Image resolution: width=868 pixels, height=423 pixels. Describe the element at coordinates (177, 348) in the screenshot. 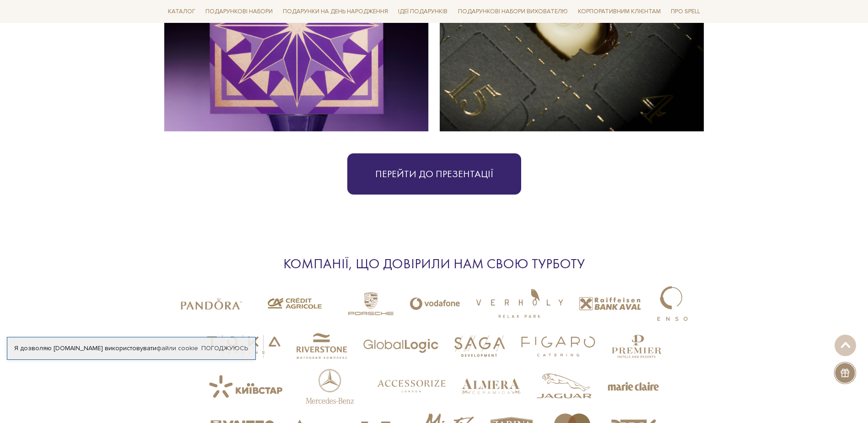

I see `a: файли cookie` at that location.